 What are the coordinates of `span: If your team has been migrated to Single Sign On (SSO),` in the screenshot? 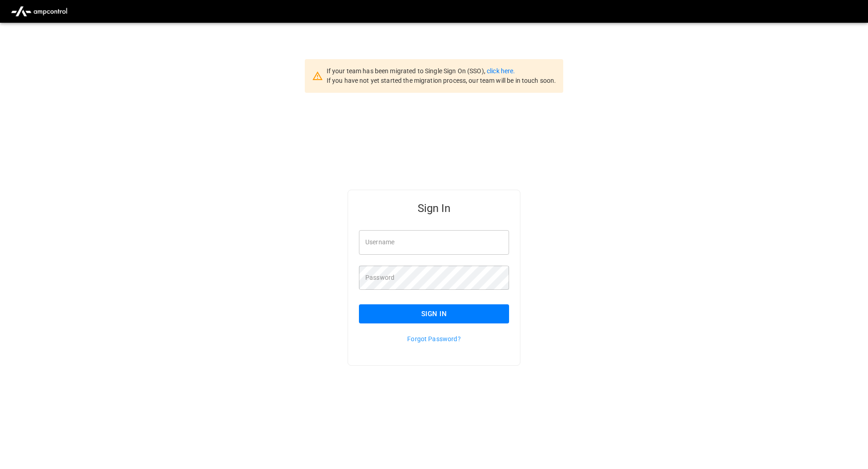 It's located at (407, 71).